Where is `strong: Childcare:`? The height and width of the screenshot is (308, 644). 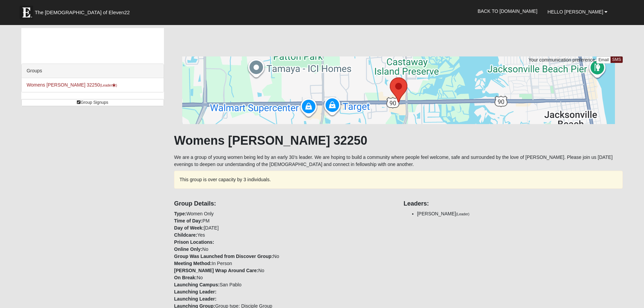 strong: Childcare: is located at coordinates (185, 235).